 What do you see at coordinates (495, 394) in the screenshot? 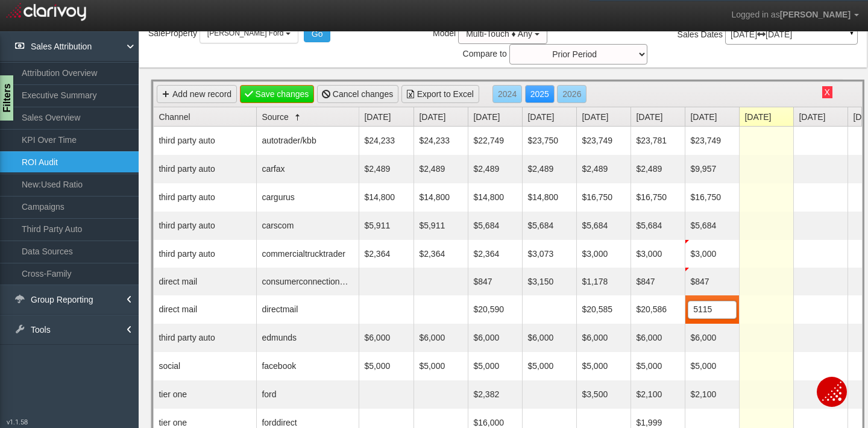
I see `td: $2,382` at bounding box center [495, 394].